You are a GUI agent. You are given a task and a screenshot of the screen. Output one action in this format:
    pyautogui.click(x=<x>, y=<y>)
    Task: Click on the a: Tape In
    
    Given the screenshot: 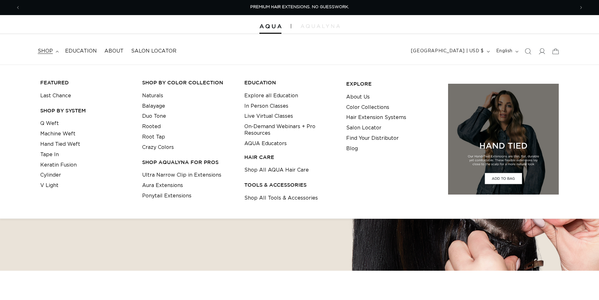 What is the action you would take?
    pyautogui.click(x=49, y=154)
    